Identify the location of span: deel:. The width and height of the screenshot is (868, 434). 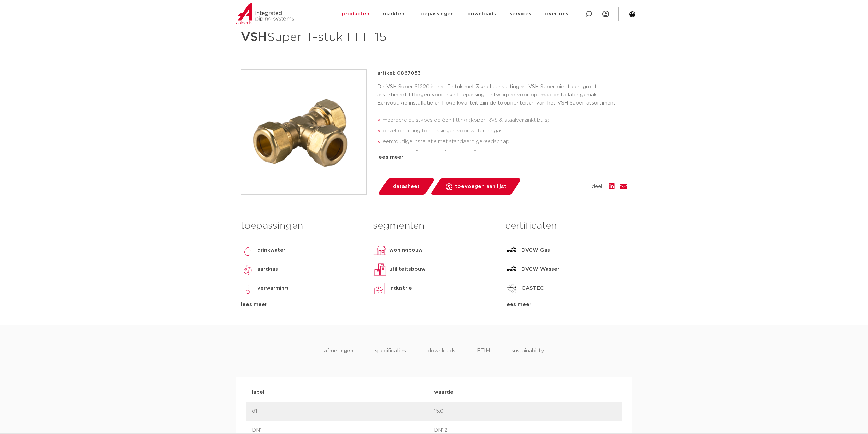
(597, 186).